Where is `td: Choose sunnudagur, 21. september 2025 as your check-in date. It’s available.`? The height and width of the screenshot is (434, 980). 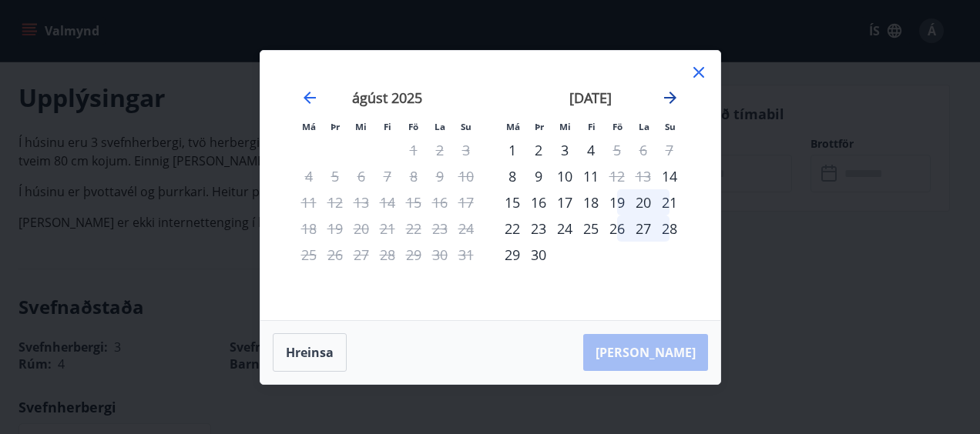 td: Choose sunnudagur, 21. september 2025 as your check-in date. It’s available. is located at coordinates (669, 203).